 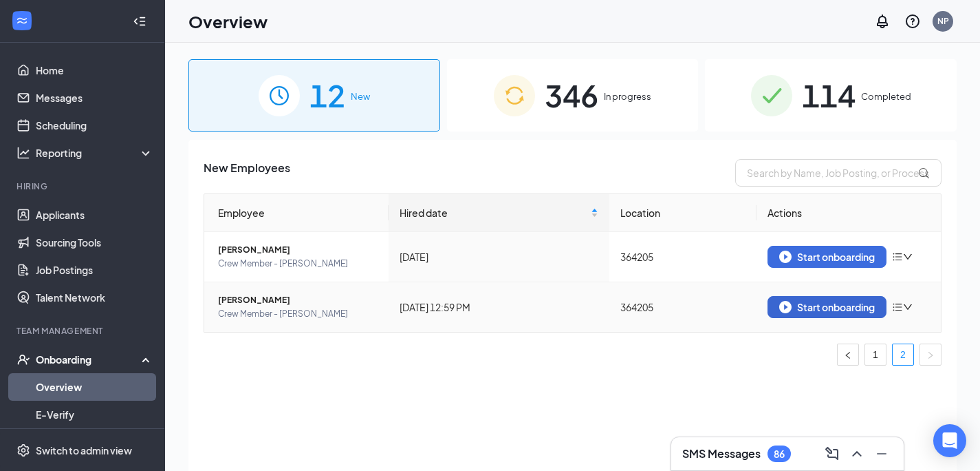 What do you see at coordinates (848, 355) in the screenshot?
I see `button: left` at bounding box center [848, 355].